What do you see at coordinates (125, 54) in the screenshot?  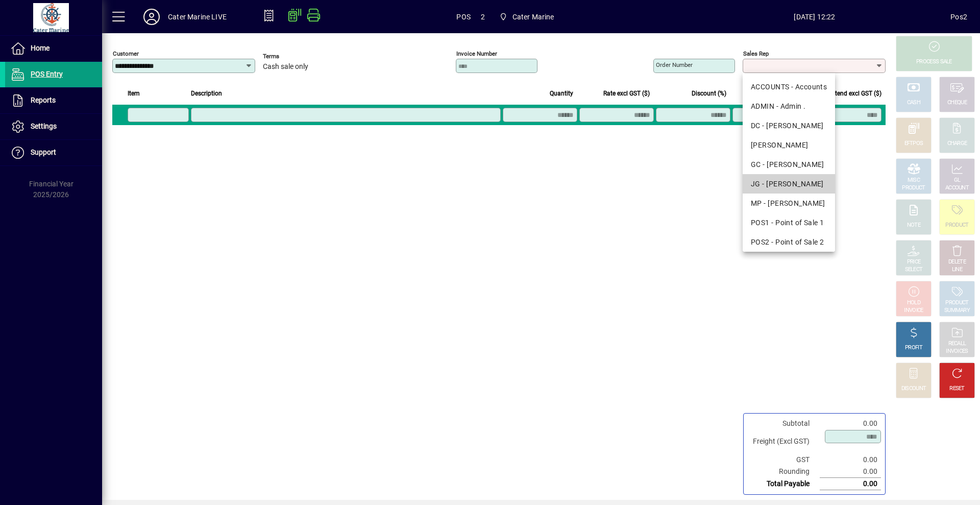 I see `mat-label: Customer` at bounding box center [125, 54].